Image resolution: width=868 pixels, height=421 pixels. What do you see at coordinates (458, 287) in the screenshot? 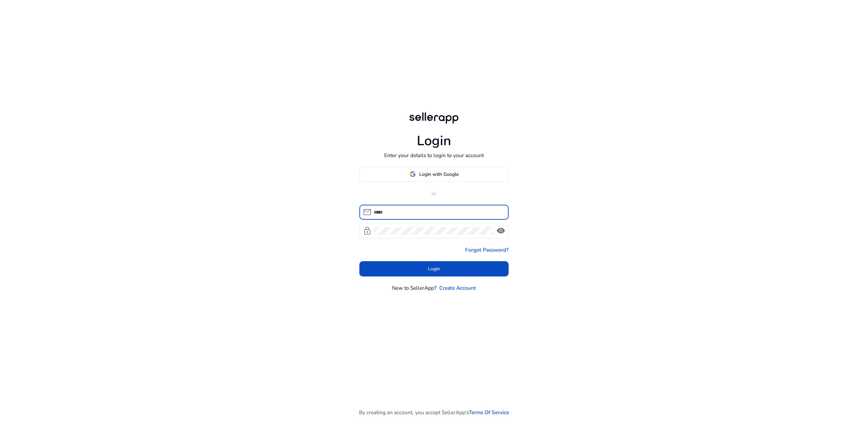
I see `a: Create Account` at bounding box center [458, 287].